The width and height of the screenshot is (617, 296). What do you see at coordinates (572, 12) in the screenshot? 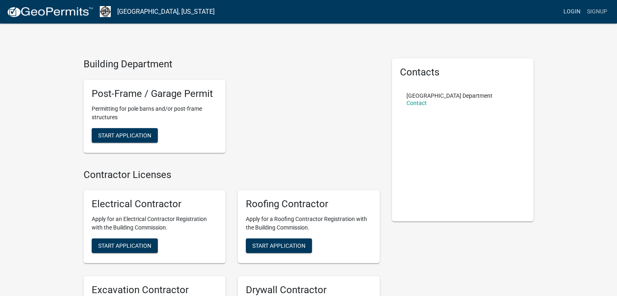
I see `a: Login` at bounding box center [572, 12].